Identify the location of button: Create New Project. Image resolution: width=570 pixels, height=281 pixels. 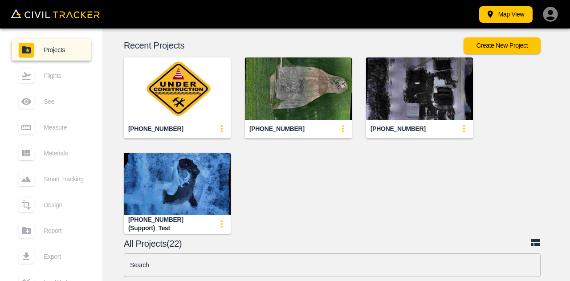
(502, 45).